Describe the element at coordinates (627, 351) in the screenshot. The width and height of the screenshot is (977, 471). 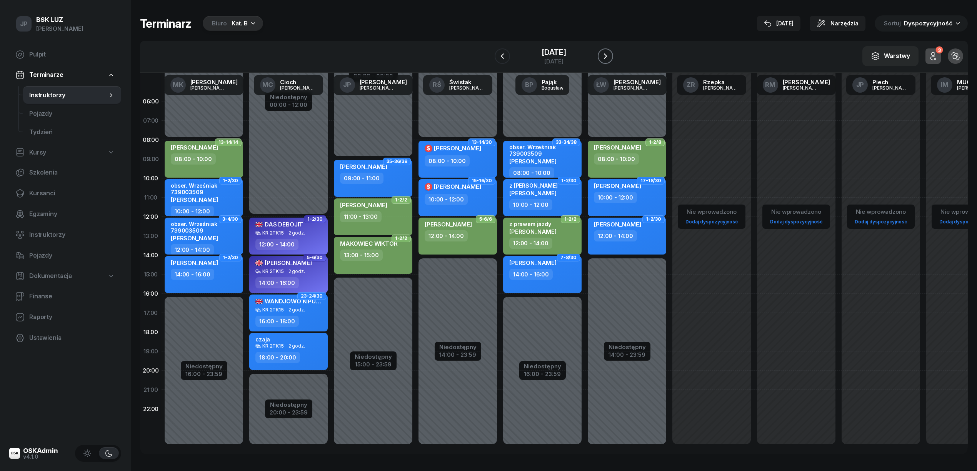
I see `button: Niedostępny14:00 - 23:59` at that location.